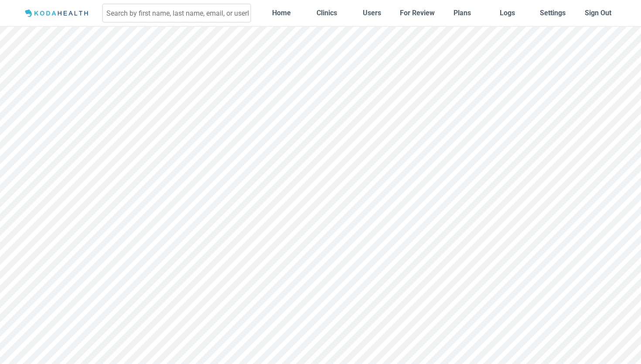  I want to click on a: Logs, so click(508, 12).